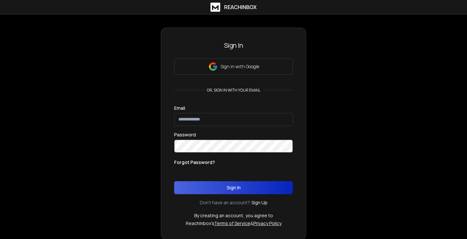 The height and width of the screenshot is (239, 467). Describe the element at coordinates (234, 90) in the screenshot. I see `p: or, sign in with your email` at that location.